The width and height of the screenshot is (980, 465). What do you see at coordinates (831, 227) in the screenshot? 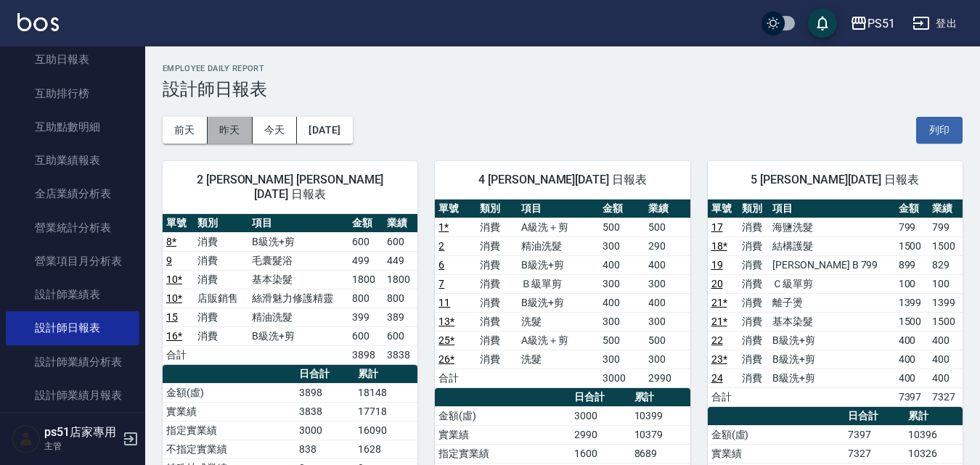
I see `td: 海鹽洗髮` at bounding box center [831, 227].